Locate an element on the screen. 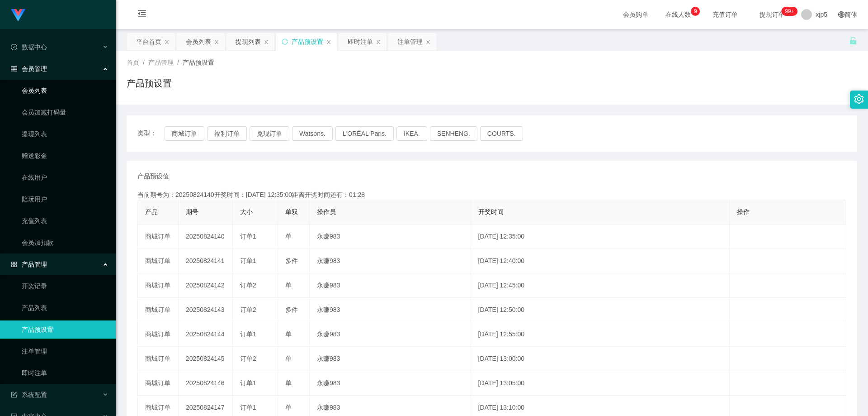  i: 图标: global is located at coordinates (841, 14).